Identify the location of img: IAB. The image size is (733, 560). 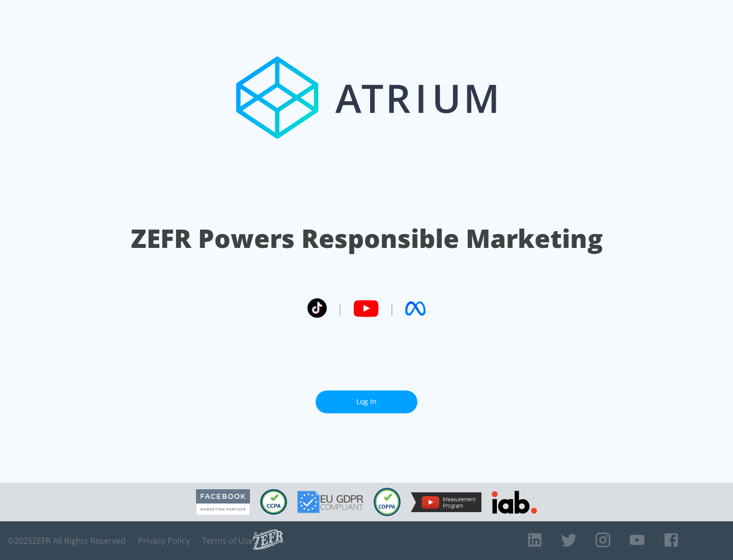
(514, 502).